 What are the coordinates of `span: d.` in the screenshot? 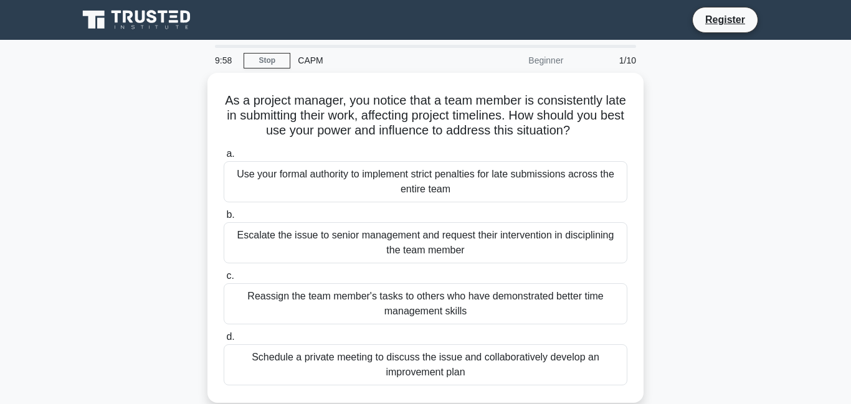 It's located at (230, 336).